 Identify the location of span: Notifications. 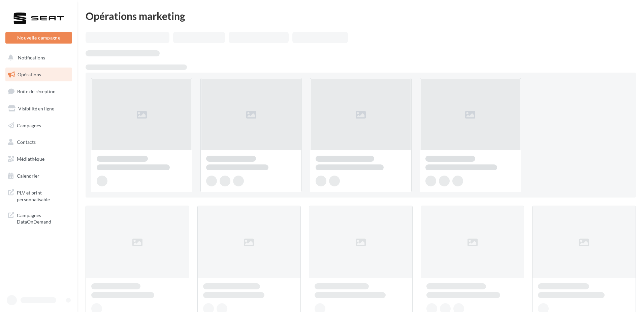
(31, 58).